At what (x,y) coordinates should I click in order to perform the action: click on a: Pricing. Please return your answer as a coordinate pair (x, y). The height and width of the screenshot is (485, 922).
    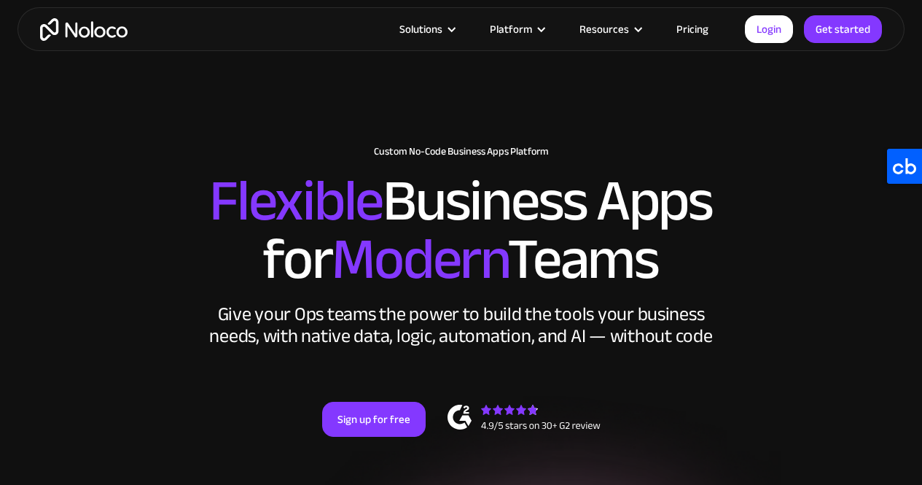
    Looking at the image, I should click on (693, 29).